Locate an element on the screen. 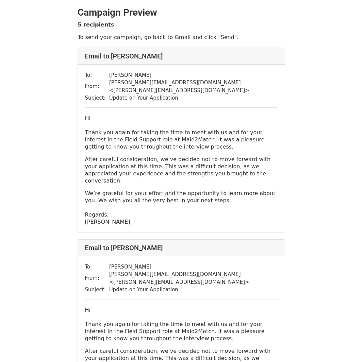  p: To send your campaign, go back to Gmail and click "Send". is located at coordinates (181, 37).